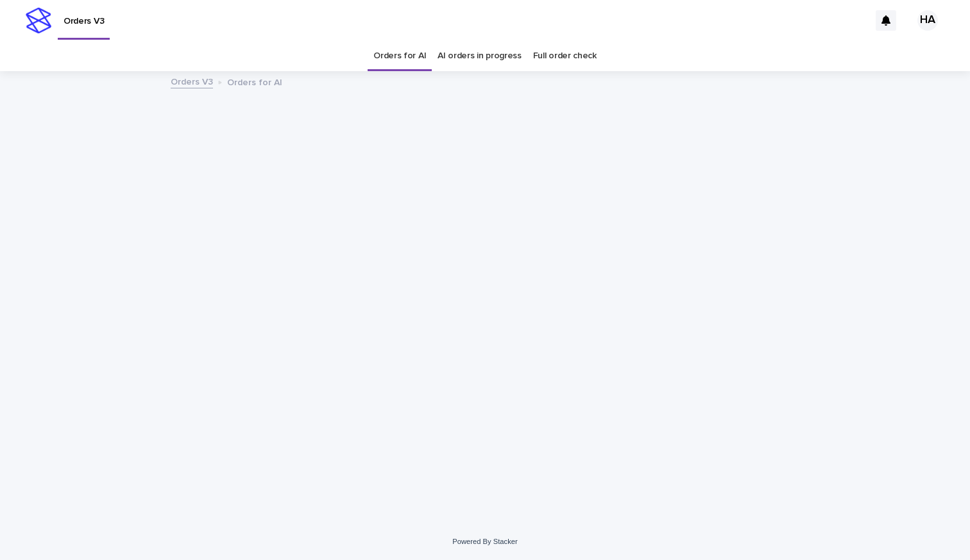 The width and height of the screenshot is (970, 560). What do you see at coordinates (255, 82) in the screenshot?
I see `p: Orders for AI` at bounding box center [255, 82].